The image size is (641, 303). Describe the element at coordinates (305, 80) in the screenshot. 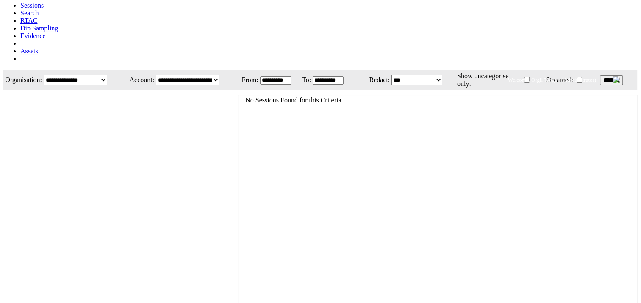

I see `td: To:` at that location.